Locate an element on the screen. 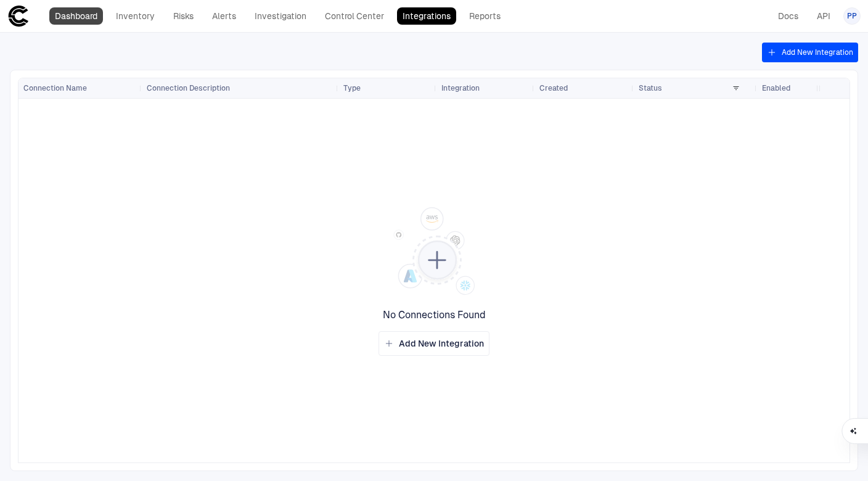 Image resolution: width=868 pixels, height=481 pixels. span: No Connections Found is located at coordinates (434, 315).